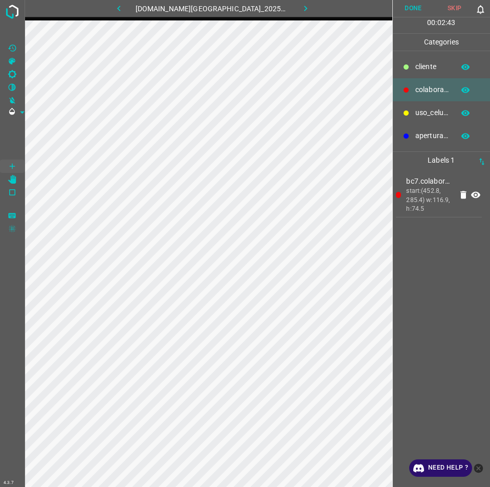  Describe the element at coordinates (429, 181) in the screenshot. I see `p: bc7.colaborador` at that location.